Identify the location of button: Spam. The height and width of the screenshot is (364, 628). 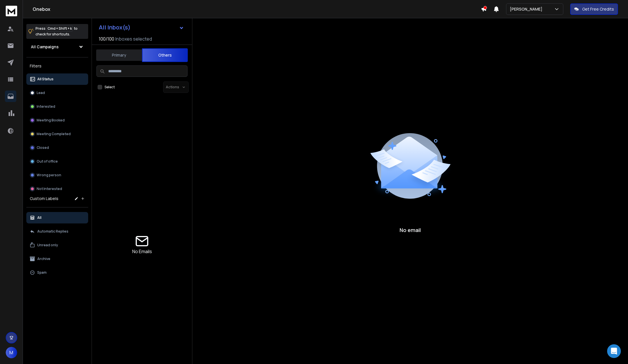
(57, 272).